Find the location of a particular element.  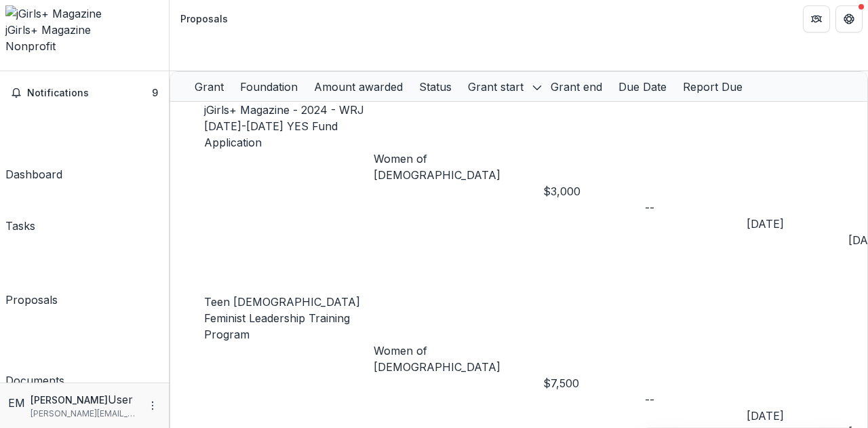

button: Get Help is located at coordinates (849, 19).